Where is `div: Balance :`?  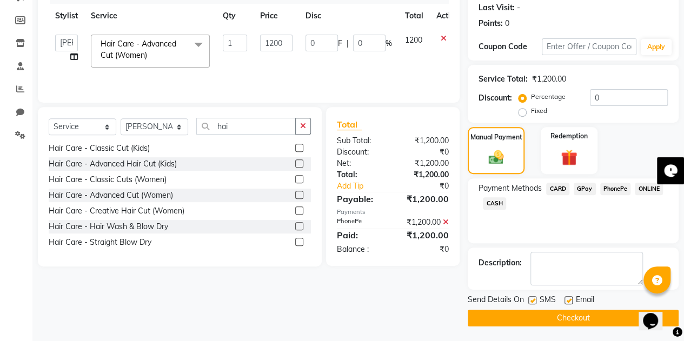 div: Balance : is located at coordinates (360, 249).